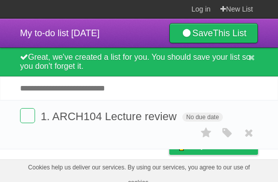 The image size is (278, 182). What do you see at coordinates (207, 132) in the screenshot?
I see `label: Star task` at bounding box center [207, 132].